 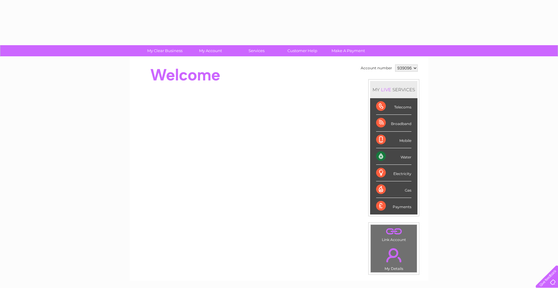 What do you see at coordinates (394, 157) in the screenshot?
I see `div: Water` at bounding box center [394, 157].